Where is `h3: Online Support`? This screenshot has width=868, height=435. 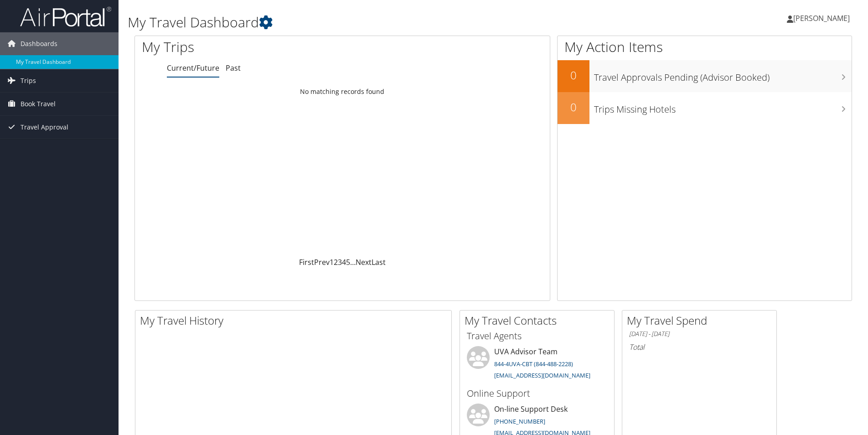 h3: Online Support is located at coordinates (537, 393).